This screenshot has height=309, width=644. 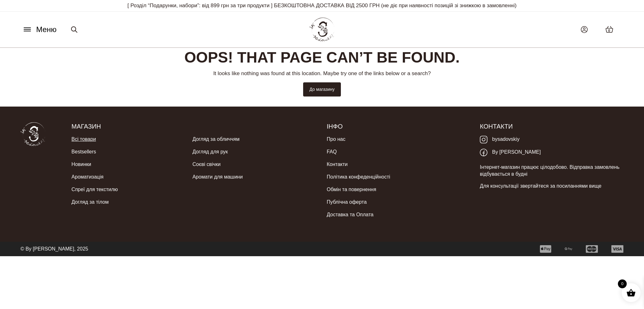 I want to click on a: До магазину, so click(x=322, y=89).